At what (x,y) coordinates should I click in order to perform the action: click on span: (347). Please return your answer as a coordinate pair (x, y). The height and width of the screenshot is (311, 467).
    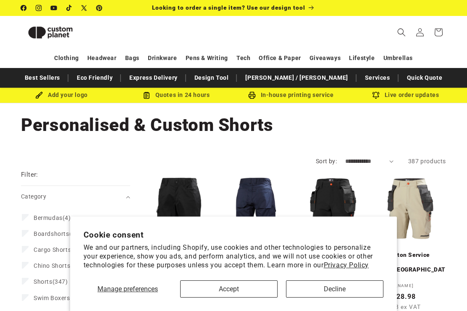
    Looking at the image, I should click on (51, 282).